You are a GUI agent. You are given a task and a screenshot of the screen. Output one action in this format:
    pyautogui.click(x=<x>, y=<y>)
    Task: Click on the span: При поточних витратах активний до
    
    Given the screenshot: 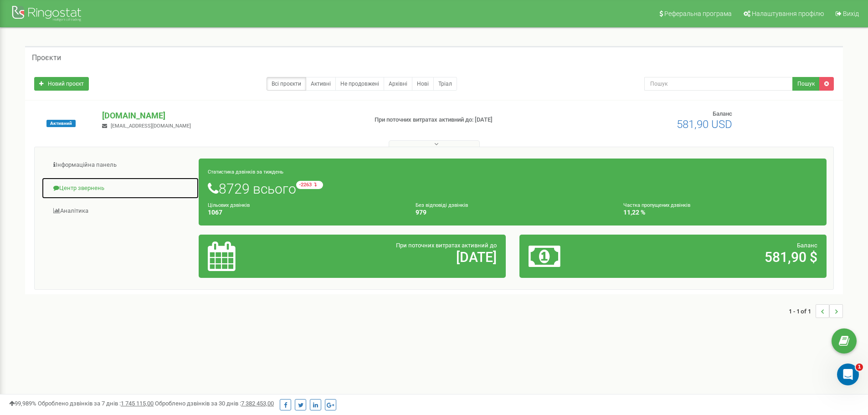 What is the action you would take?
    pyautogui.click(x=446, y=245)
    